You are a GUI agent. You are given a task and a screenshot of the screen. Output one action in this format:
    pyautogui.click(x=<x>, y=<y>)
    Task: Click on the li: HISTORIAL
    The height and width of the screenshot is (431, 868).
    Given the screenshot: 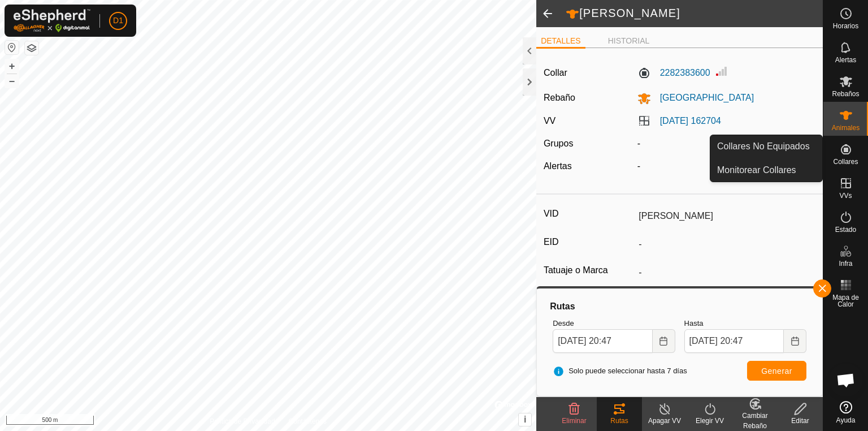 What is the action you would take?
    pyautogui.click(x=629, y=41)
    